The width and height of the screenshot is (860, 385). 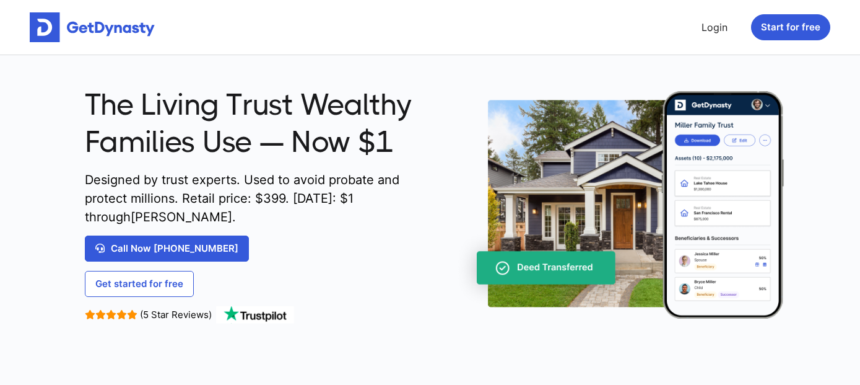 I want to click on img: Get started for free with Dynasty Trust Company, so click(x=92, y=27).